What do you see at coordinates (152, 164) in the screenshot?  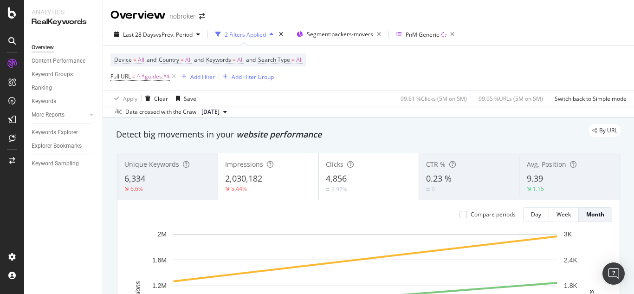 I see `span: Unique Keywords` at bounding box center [152, 164].